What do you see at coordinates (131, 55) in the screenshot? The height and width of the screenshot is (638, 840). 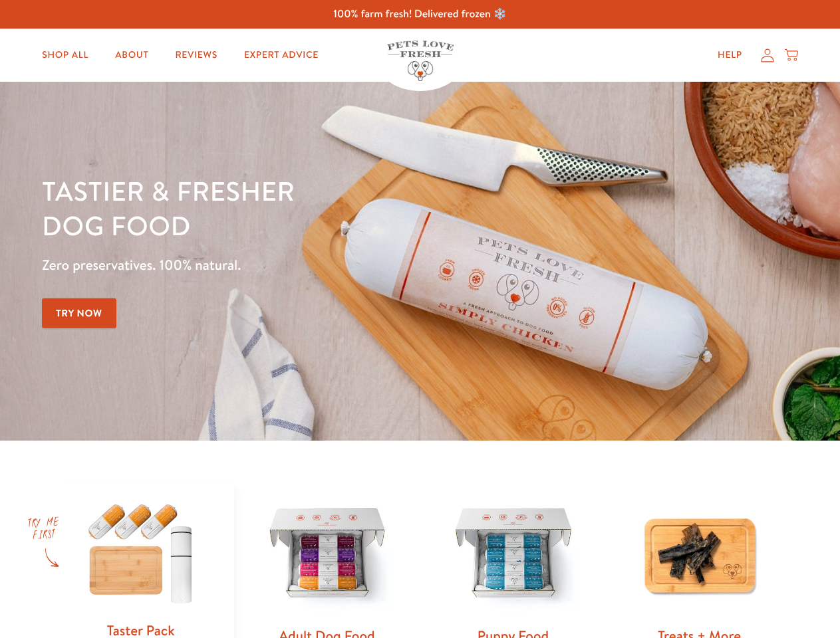 I see `a: About` at bounding box center [131, 55].